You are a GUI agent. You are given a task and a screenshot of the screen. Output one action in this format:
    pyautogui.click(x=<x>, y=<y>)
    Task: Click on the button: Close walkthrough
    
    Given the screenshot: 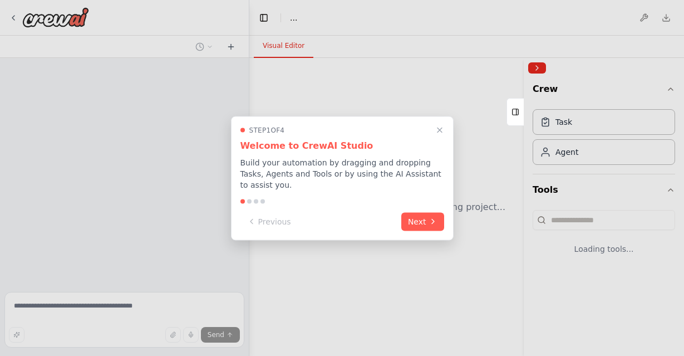 What is the action you would take?
    pyautogui.click(x=440, y=130)
    